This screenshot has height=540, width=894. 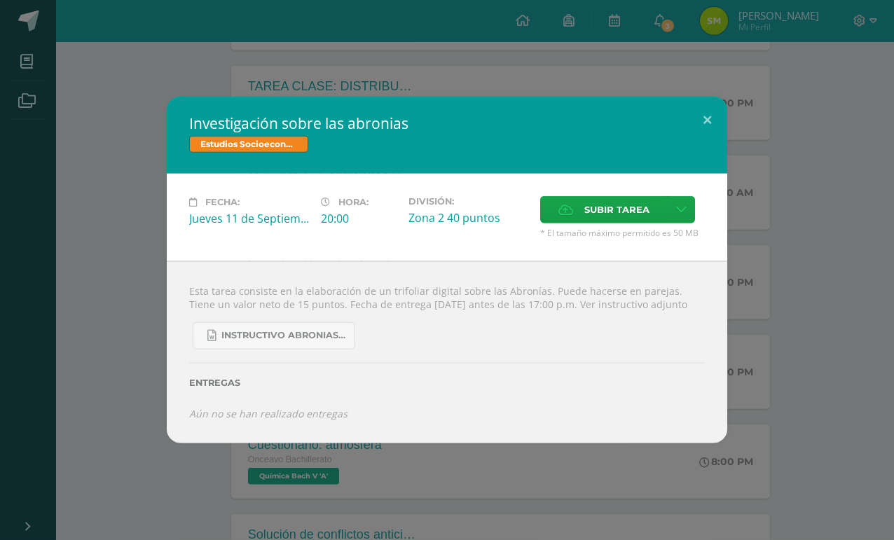 What do you see at coordinates (707, 121) in the screenshot?
I see `button: Close (Esc)` at bounding box center [707, 121].